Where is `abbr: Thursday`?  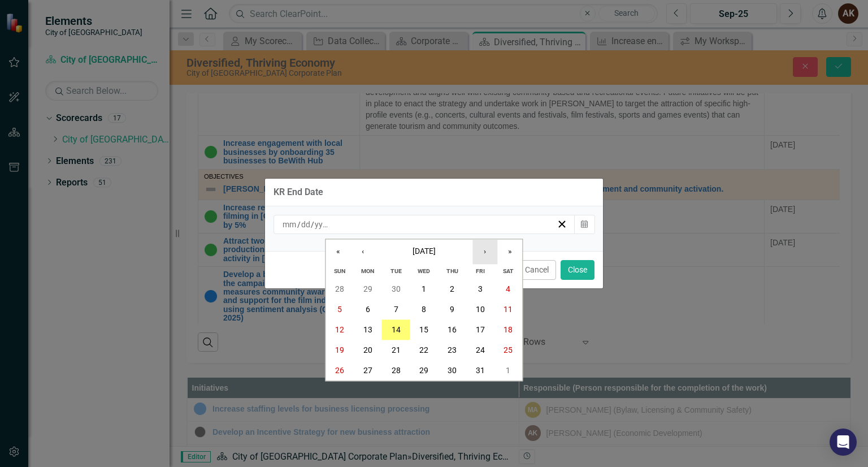 abbr: Thursday is located at coordinates (452, 272).